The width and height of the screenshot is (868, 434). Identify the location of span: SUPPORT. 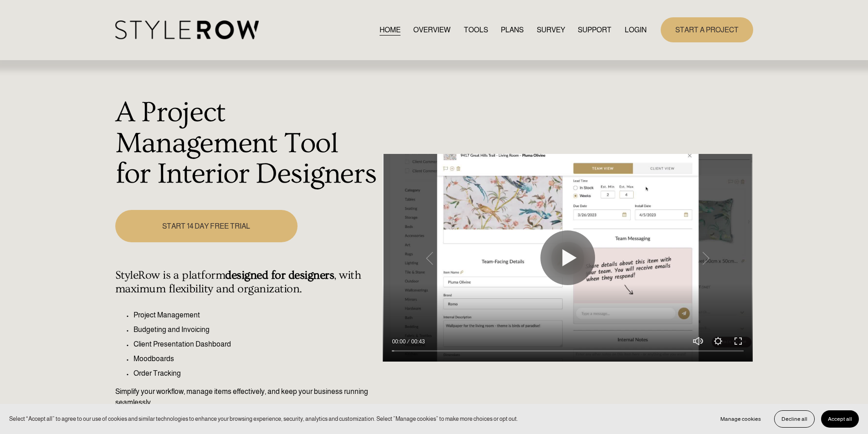
(594, 30).